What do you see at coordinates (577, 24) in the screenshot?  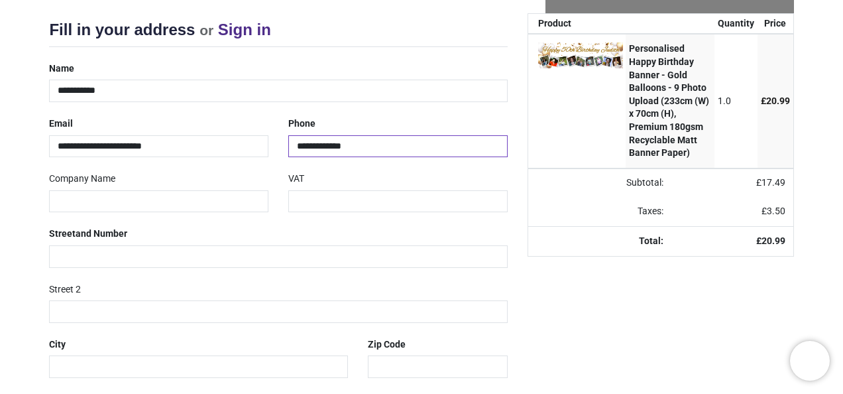 I see `th: Product` at bounding box center [577, 24].